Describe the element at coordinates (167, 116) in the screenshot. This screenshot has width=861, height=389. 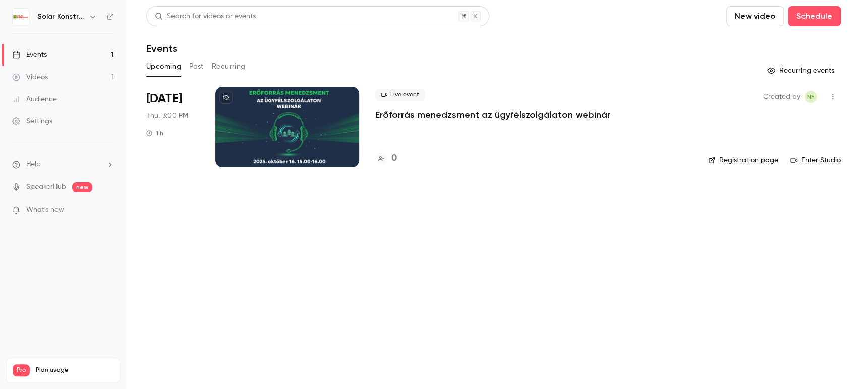
I see `span: Thu, 3:00 PM` at that location.